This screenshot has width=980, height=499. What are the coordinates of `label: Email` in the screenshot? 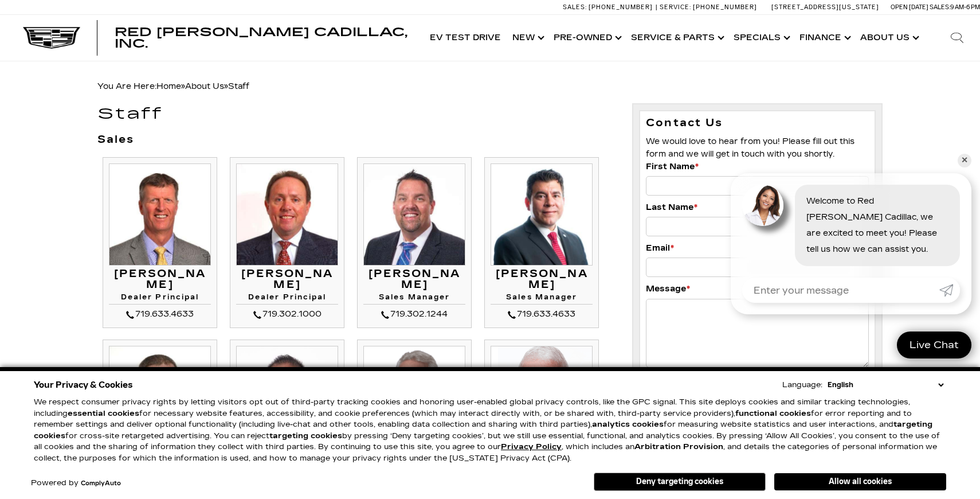 It's located at (660, 248).